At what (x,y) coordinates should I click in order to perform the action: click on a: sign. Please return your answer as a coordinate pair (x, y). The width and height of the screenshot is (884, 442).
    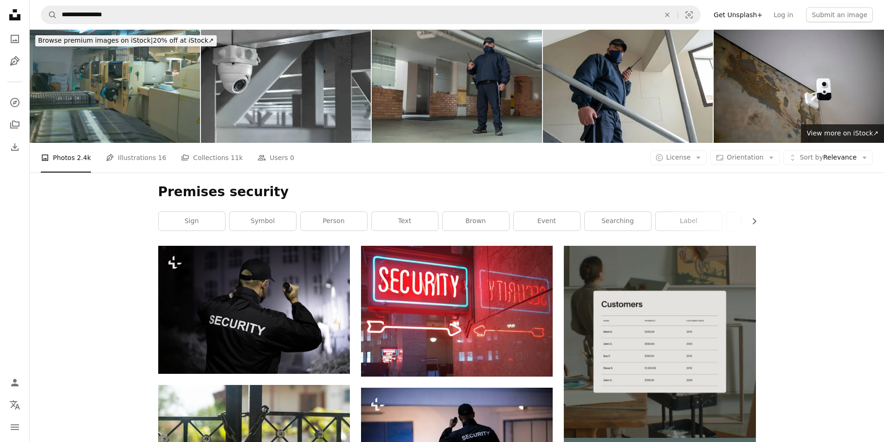
    Looking at the image, I should click on (192, 221).